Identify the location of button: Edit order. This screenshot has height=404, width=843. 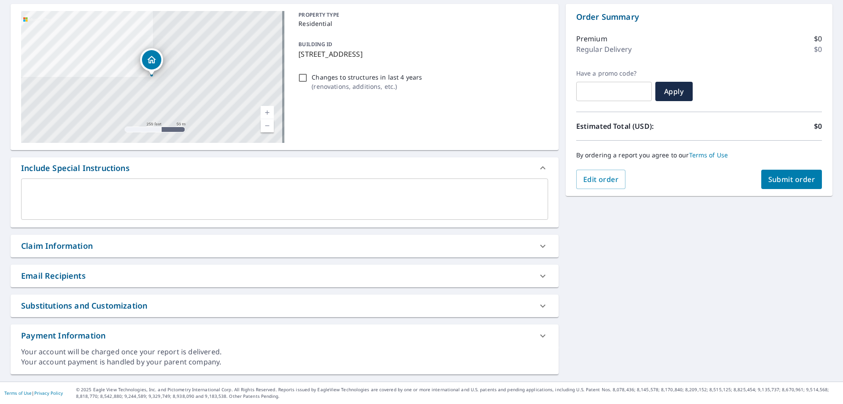
(600, 179).